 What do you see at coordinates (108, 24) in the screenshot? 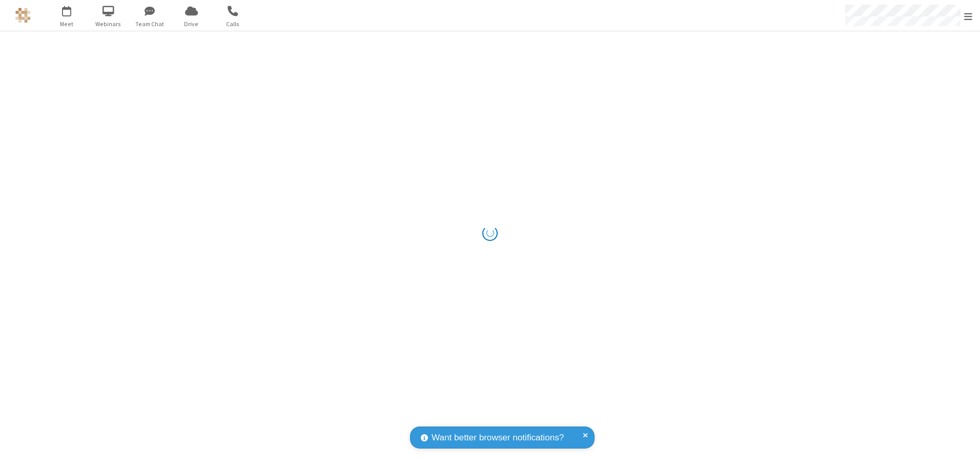
I see `span: Webinars` at bounding box center [108, 24].